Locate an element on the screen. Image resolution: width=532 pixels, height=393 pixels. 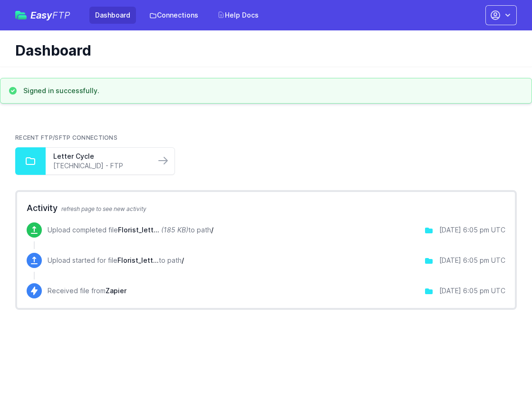
span: Zapier is located at coordinates (116, 290).